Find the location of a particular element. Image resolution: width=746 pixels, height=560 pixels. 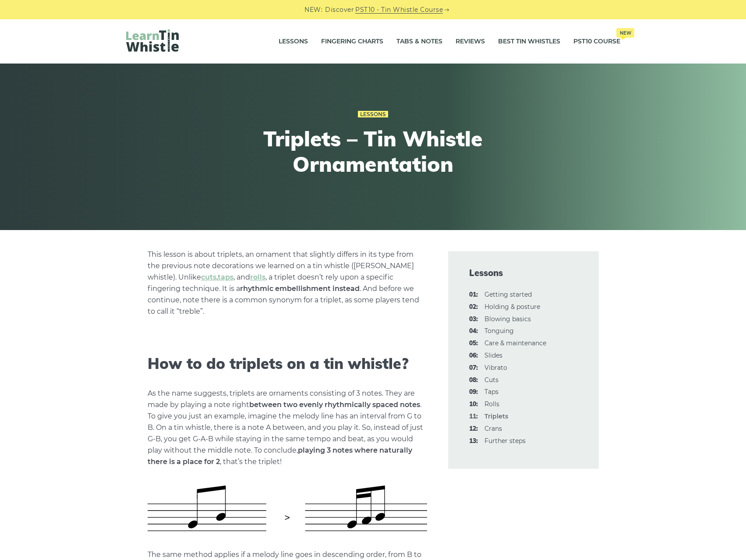

a: 06:Slides is located at coordinates (494, 355).